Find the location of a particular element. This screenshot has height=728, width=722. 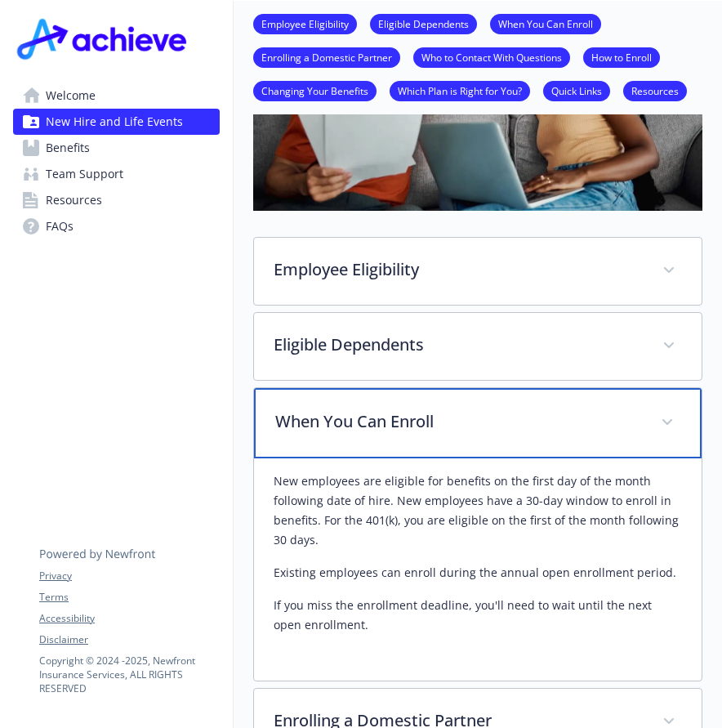

div: Eligible Dependents is located at coordinates (478, 346).